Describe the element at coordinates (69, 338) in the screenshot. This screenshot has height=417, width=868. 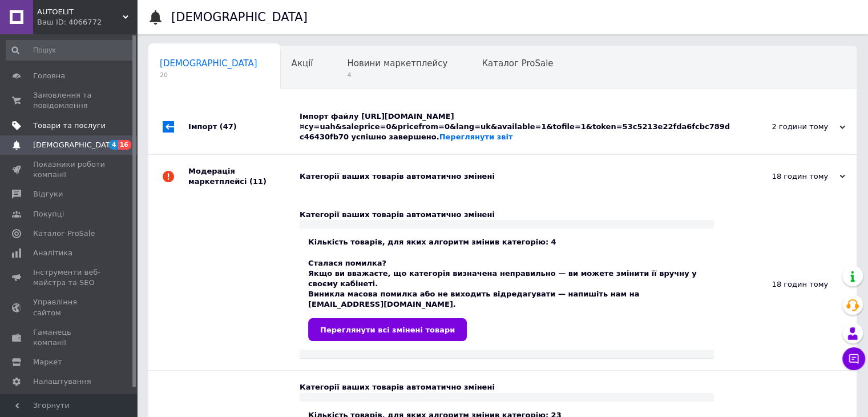
I see `span: Гаманець компанії` at that location.